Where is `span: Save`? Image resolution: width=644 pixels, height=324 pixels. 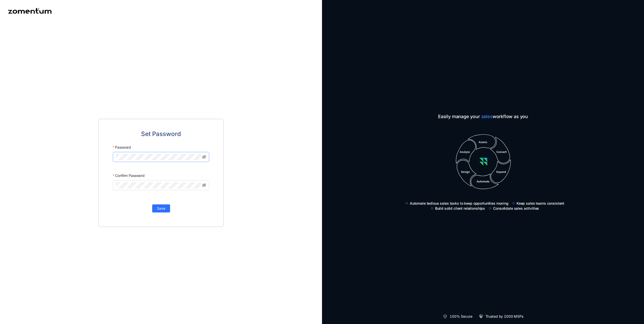
span: Save is located at coordinates (161, 208).